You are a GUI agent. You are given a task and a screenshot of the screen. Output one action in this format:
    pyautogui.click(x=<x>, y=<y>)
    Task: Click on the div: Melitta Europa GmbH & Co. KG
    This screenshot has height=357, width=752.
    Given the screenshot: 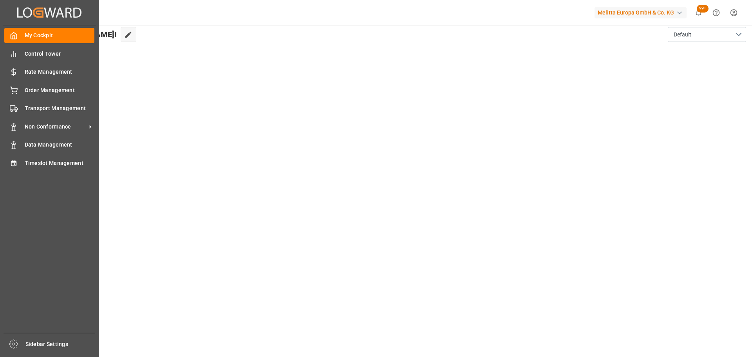 What is the action you would take?
    pyautogui.click(x=640, y=13)
    